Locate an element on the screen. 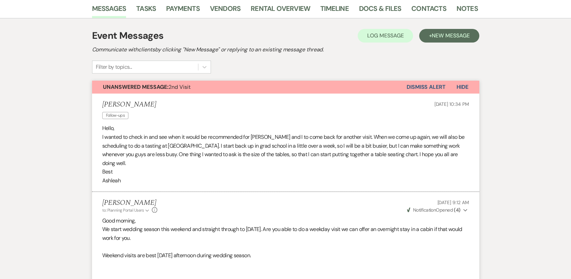 The width and height of the screenshot is (571, 279). span: Log Message is located at coordinates (385, 35).